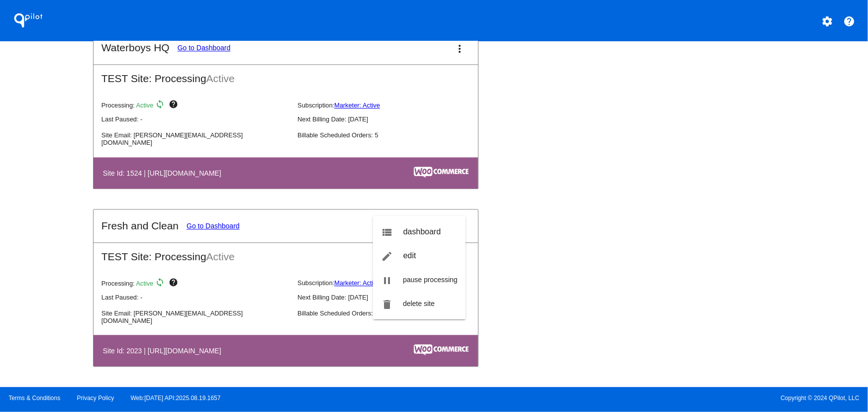 Image resolution: width=868 pixels, height=412 pixels. I want to click on mat-icon: view_list, so click(387, 232).